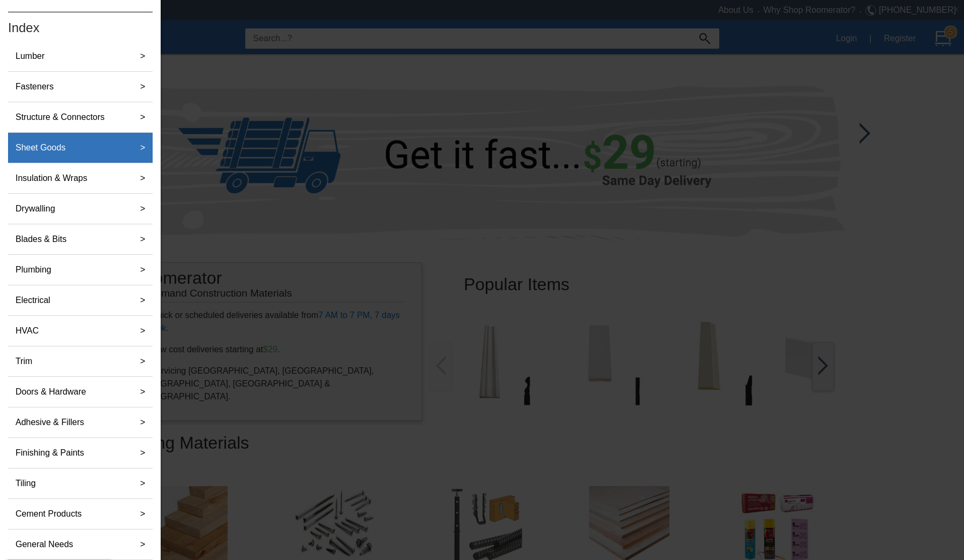 The image size is (964, 560). Describe the element at coordinates (80, 301) in the screenshot. I see `button: Electrical>` at that location.